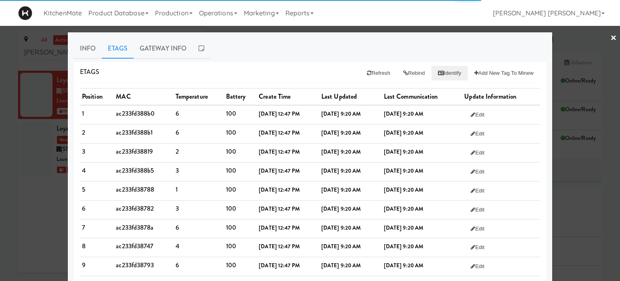  What do you see at coordinates (90, 71) in the screenshot?
I see `span: Etags` at bounding box center [90, 71].